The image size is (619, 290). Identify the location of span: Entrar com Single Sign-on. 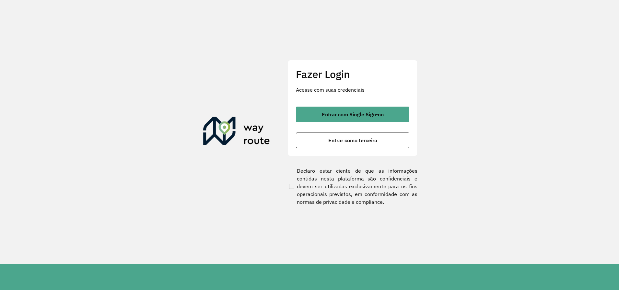
(352, 114).